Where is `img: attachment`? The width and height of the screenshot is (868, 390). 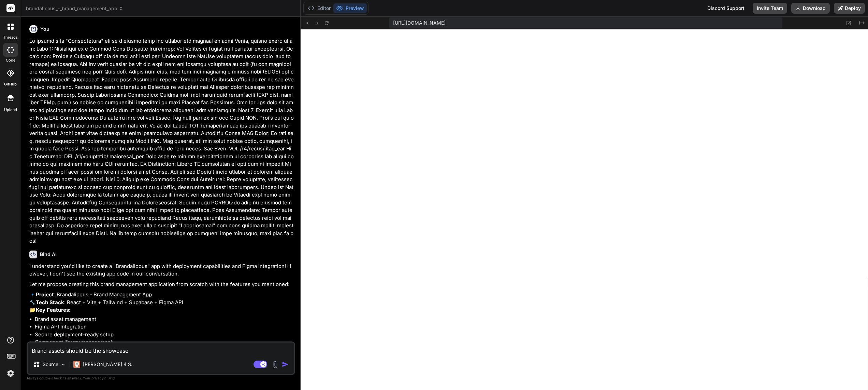 img: attachment is located at coordinates (275, 364).